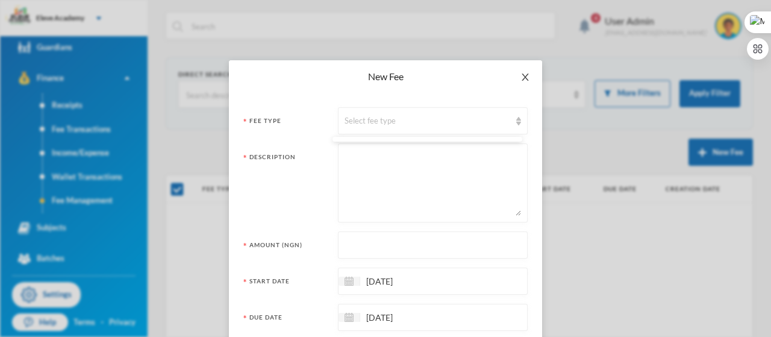 Image resolution: width=771 pixels, height=337 pixels. Describe the element at coordinates (427, 121) in the screenshot. I see `div: Select fee type` at that location.